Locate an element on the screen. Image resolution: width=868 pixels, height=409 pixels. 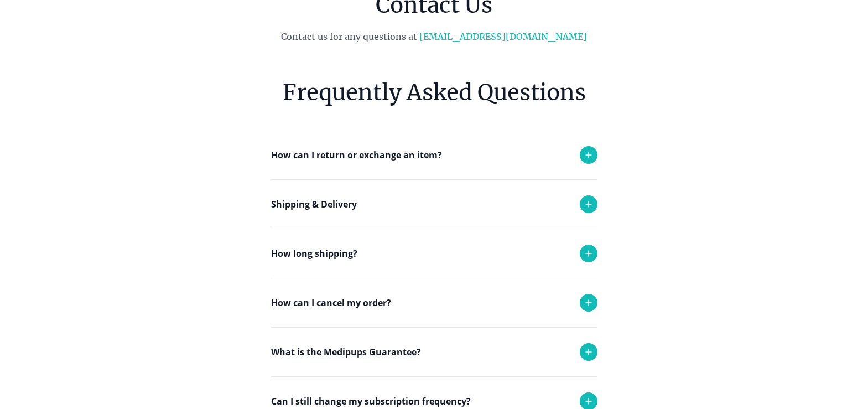
h6: Frequently Asked Questions is located at coordinates (434, 92).